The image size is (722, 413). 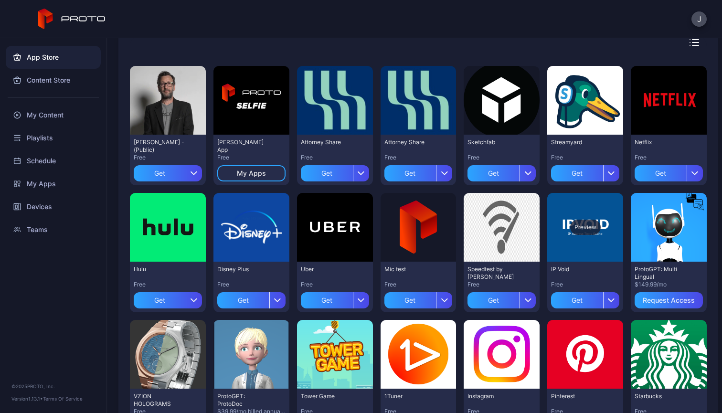 I want to click on div: $149.99/mo, so click(x=669, y=285).